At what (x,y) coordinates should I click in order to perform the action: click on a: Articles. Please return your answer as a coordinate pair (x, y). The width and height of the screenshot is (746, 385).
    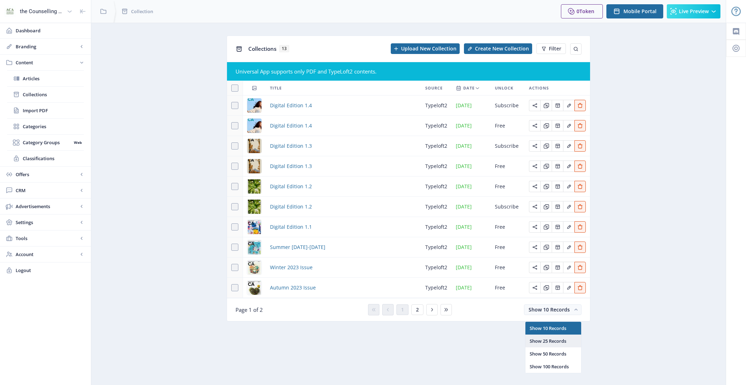
    Looking at the image, I should click on (45, 79).